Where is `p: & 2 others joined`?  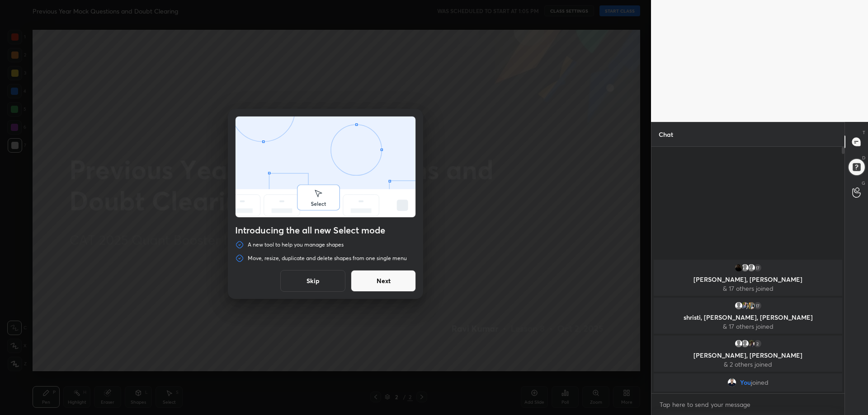
p: & 2 others joined is located at coordinates (748, 364).